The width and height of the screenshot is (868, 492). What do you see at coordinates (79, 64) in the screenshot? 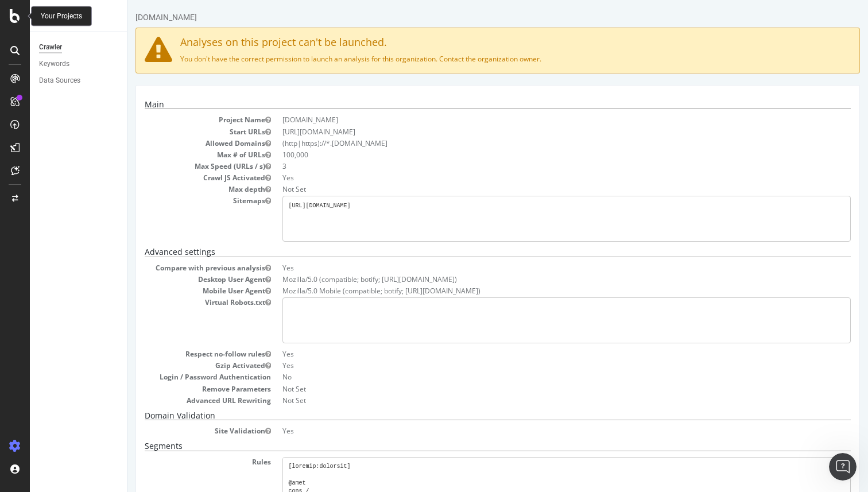
I see `a: Keywords` at bounding box center [79, 64].